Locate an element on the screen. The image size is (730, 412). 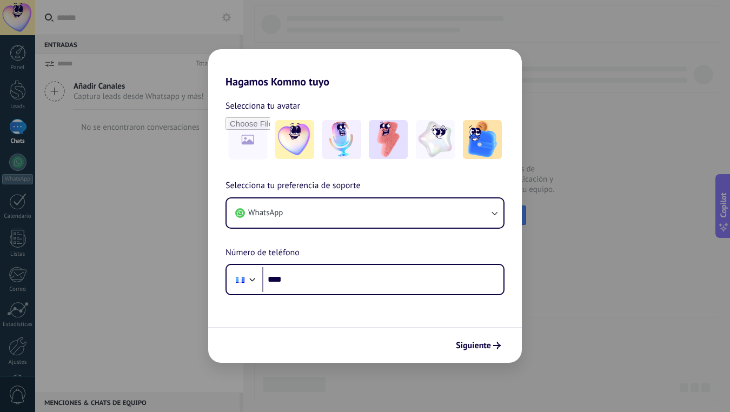
img: -5.jpeg is located at coordinates (483, 140).